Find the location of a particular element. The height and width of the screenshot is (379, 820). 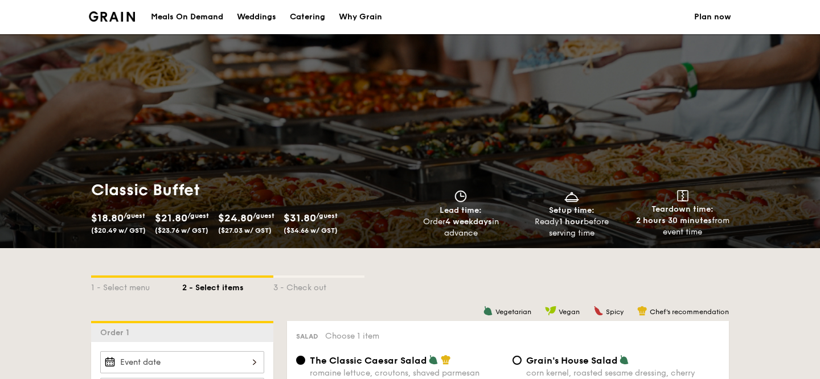

img: Grain is located at coordinates (112, 17).